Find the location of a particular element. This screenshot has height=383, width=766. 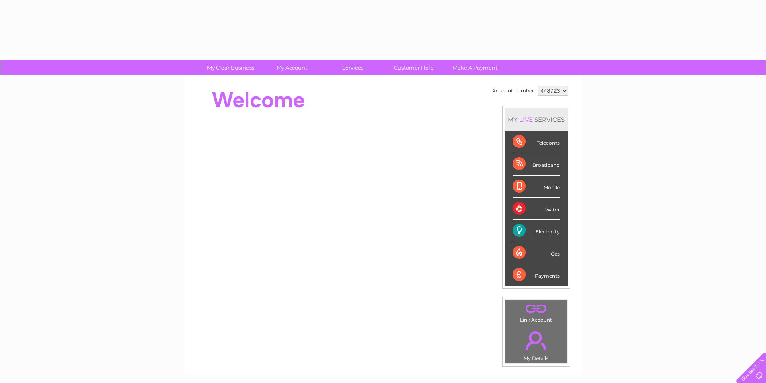

a: Services is located at coordinates (353, 68).